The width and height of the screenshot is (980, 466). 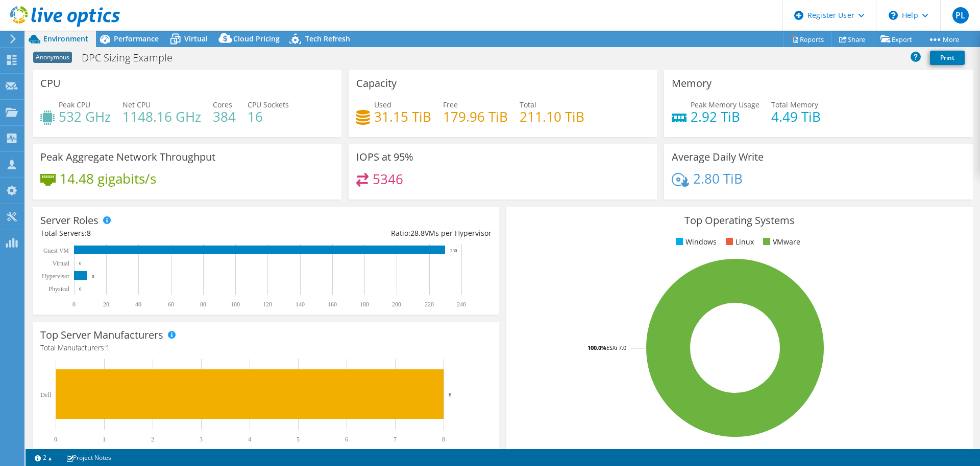 What do you see at coordinates (70, 220) in the screenshot?
I see `h3: Server Roles` at bounding box center [70, 220].